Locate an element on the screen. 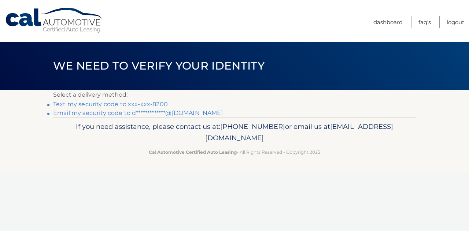 The width and height of the screenshot is (469, 231). p: If you need assistance, please contact us at: or email us at is located at coordinates (234, 133).